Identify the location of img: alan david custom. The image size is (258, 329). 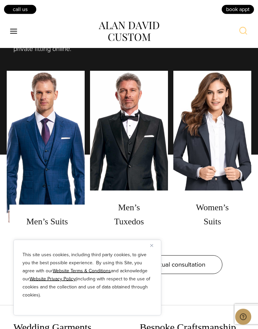
(129, 32).